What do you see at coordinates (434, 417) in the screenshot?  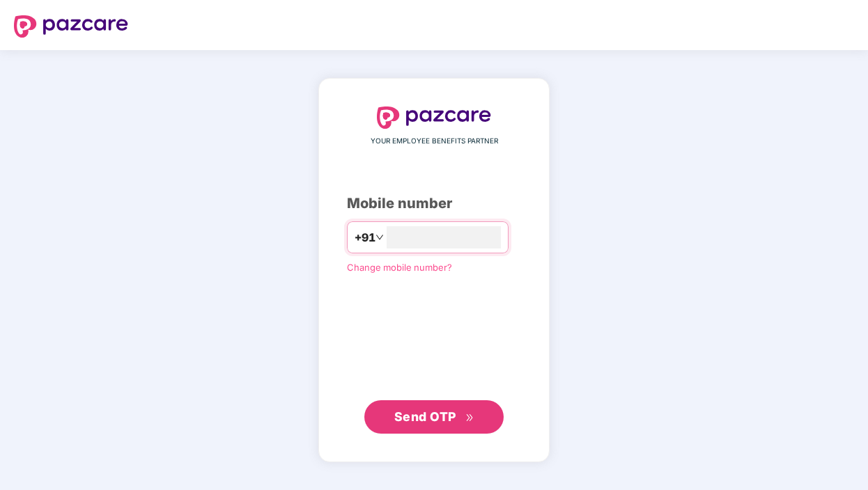 I see `button: Send OTPdouble-right` at bounding box center [434, 417].